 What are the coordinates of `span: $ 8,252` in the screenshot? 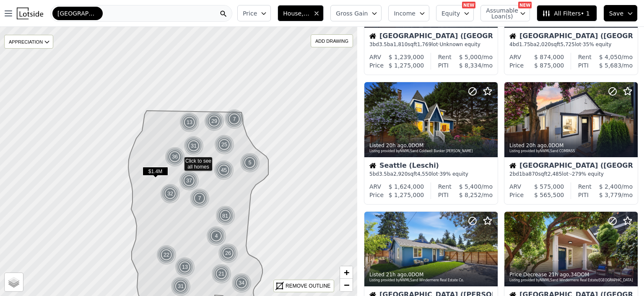 It's located at (470, 195).